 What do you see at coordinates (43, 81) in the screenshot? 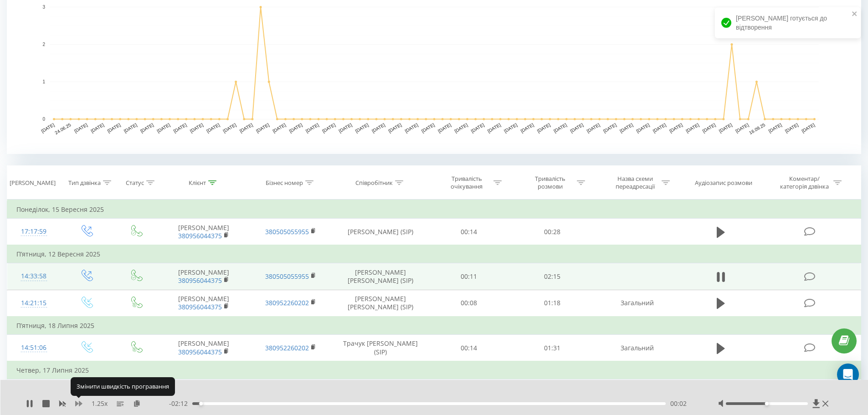
I see `text: 1` at bounding box center [43, 81].